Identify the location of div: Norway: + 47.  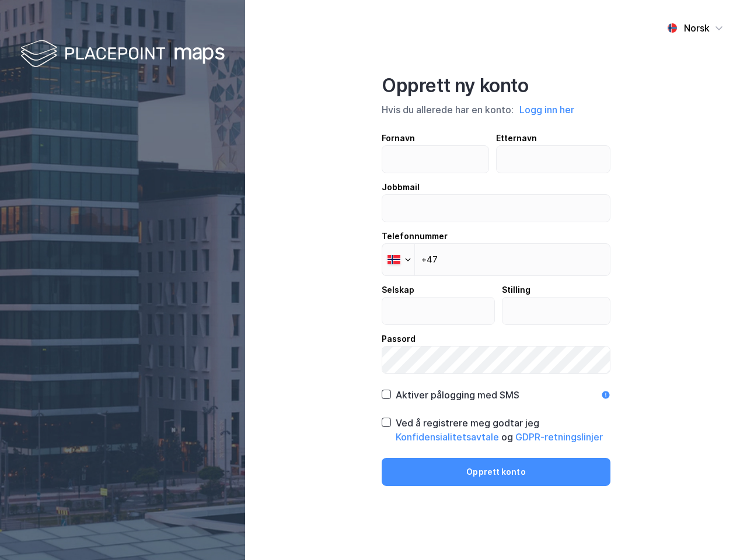
(398, 260).